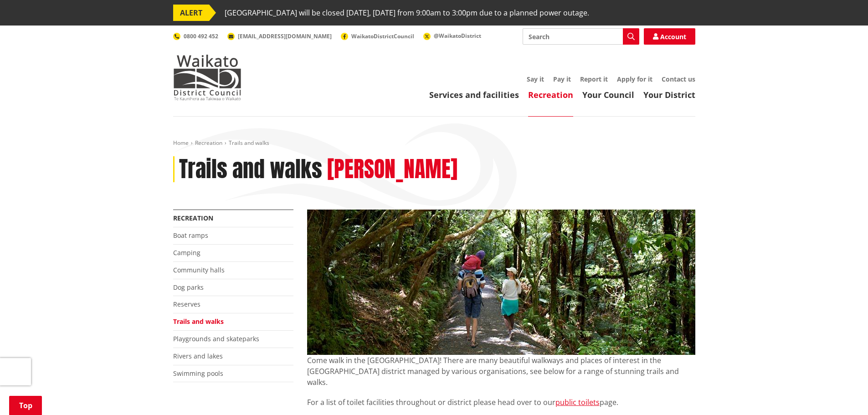 This screenshot has width=868, height=415. I want to click on a: Contact us, so click(679, 79).